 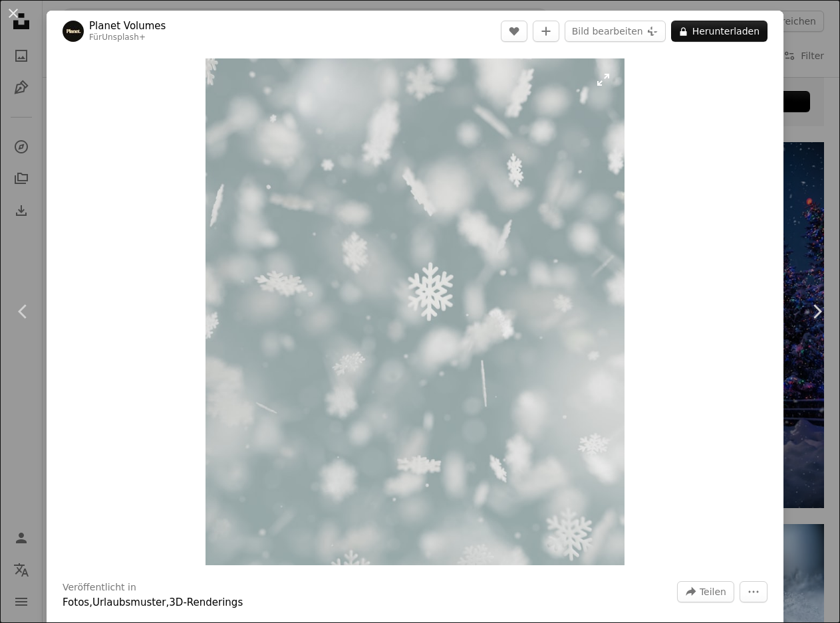 I want to click on span: Teilen, so click(x=712, y=592).